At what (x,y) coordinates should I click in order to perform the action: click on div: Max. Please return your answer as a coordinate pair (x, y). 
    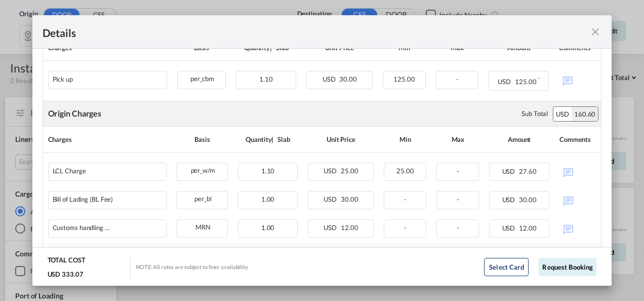
    Looking at the image, I should click on (458, 140).